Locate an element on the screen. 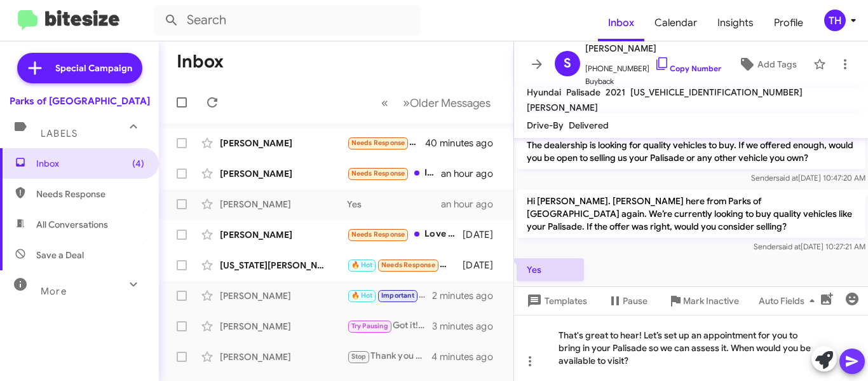 The width and height of the screenshot is (868, 381). button: Previous is located at coordinates (384, 102).